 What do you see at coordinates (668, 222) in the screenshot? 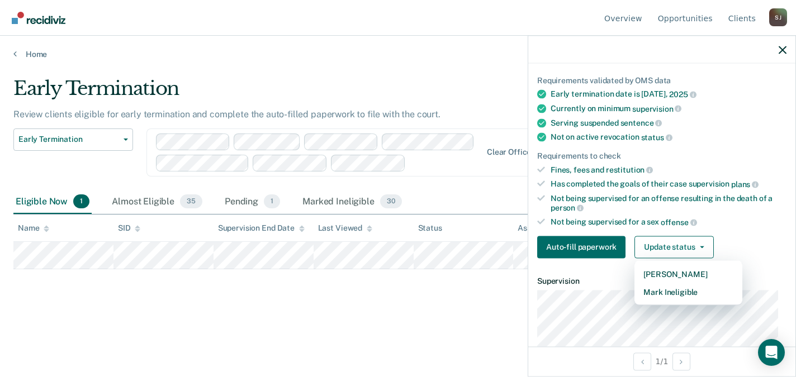
I see `div: Not being supervised for a sex` at bounding box center [668, 222].